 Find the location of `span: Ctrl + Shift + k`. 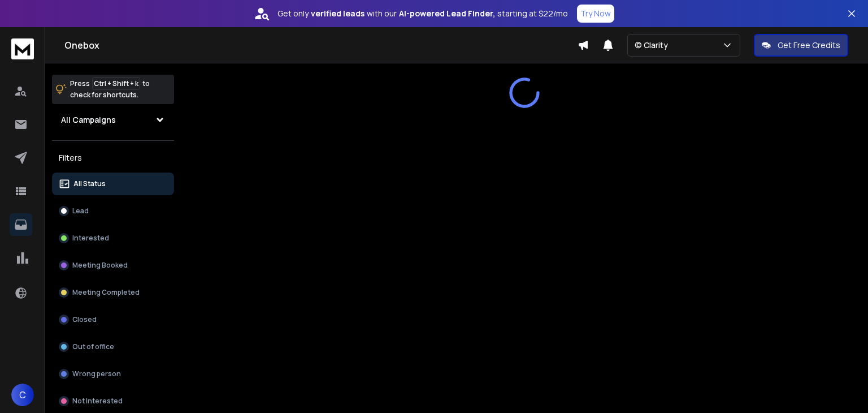

span: Ctrl + Shift + k is located at coordinates (116, 83).